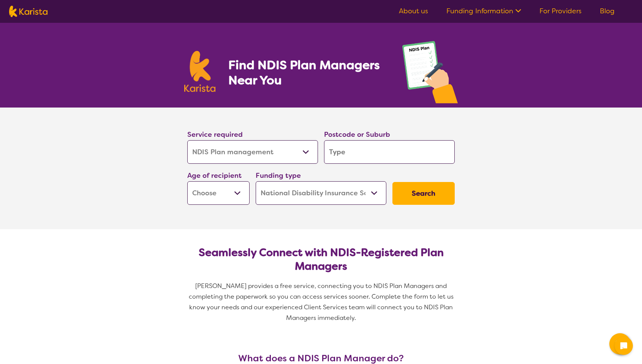  I want to click on h3: What does a NDIS Plan Manager do?, so click(321, 358).